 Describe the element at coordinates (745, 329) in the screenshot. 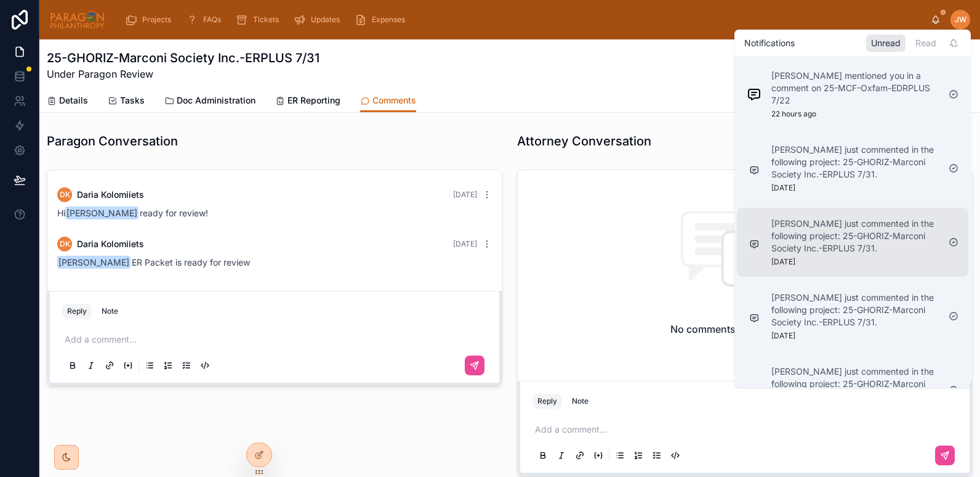

I see `h2: No comments on this record yet` at that location.